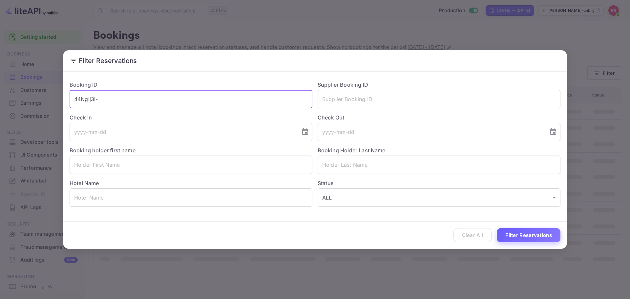 This screenshot has height=299, width=630. Describe the element at coordinates (439, 165) in the screenshot. I see `input: Holder Last Name` at that location.